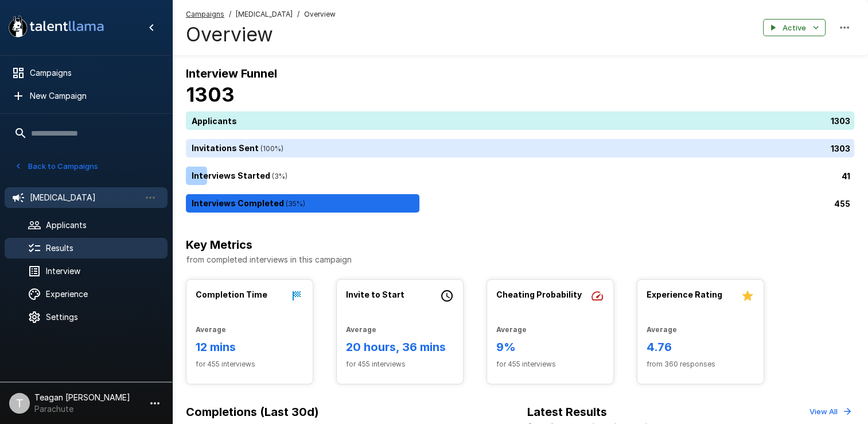  Describe the element at coordinates (830, 411) in the screenshot. I see `button: View All` at that location.